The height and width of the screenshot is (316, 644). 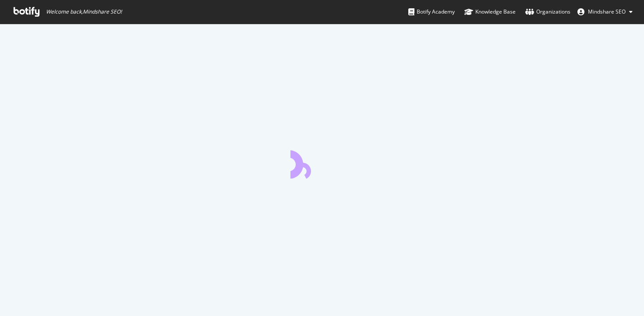 I want to click on div: Knowledge Base, so click(x=490, y=12).